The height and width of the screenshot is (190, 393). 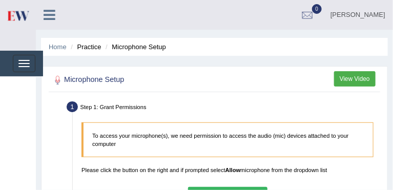 I want to click on button: View Video, so click(x=355, y=78).